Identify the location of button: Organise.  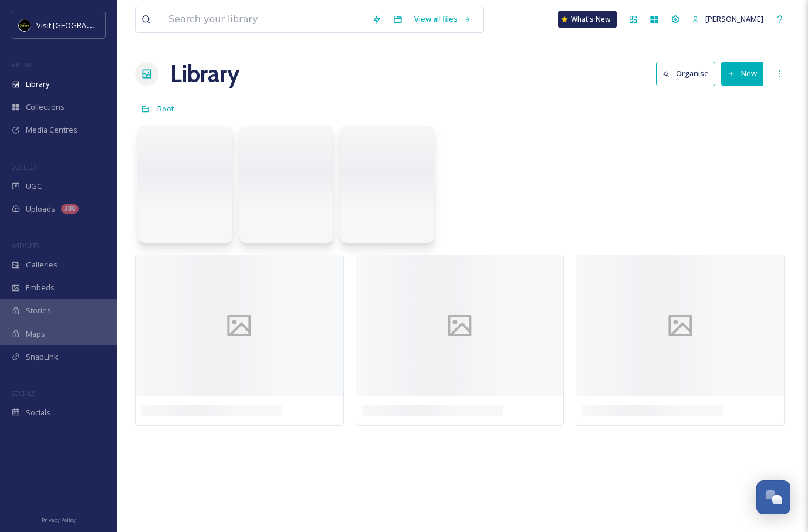
(686, 73).